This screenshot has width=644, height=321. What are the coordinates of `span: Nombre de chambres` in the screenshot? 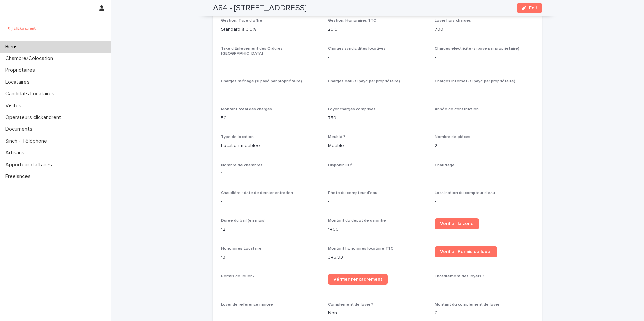 It's located at (242, 165).